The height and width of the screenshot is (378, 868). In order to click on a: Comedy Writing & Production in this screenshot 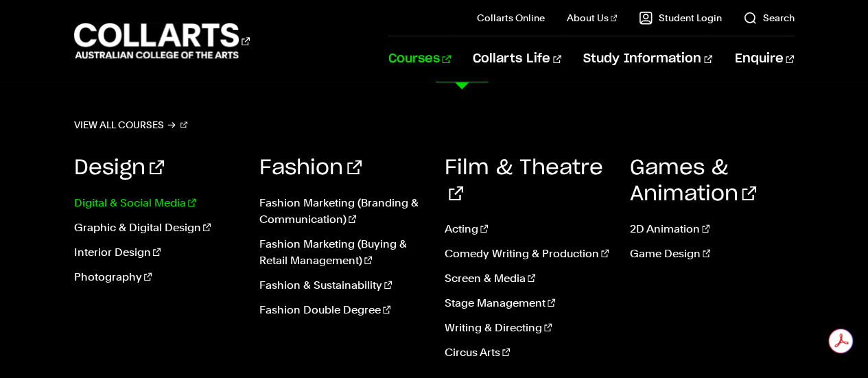, I will do `click(527, 253)`.